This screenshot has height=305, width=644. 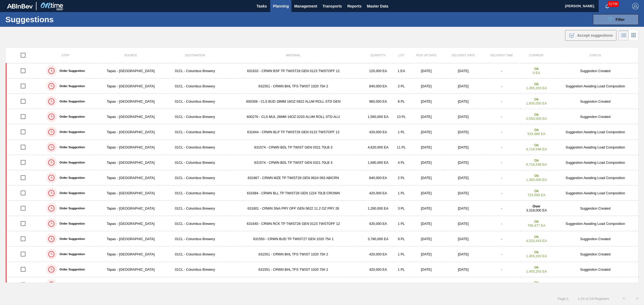 What do you see at coordinates (293, 208) in the screenshot?
I see `td: 631601 - CRWN SNA PRY OFF GEN 0622 11.2 OZ PRY 26` at bounding box center [293, 208].